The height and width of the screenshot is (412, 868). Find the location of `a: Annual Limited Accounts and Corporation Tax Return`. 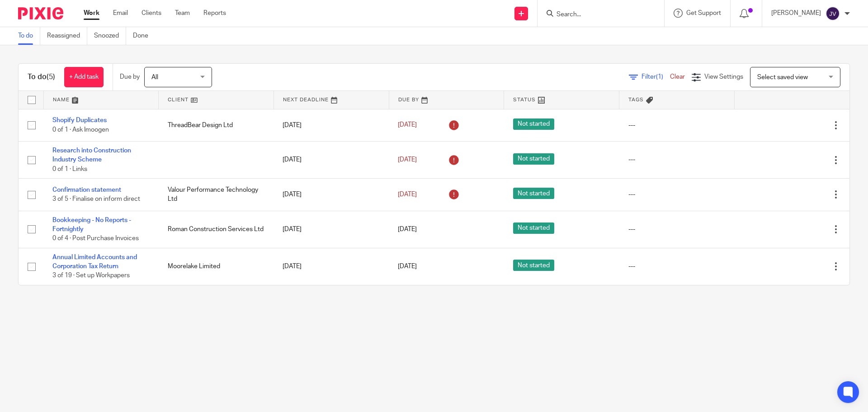

a: Annual Limited Accounts and Corporation Tax Return is located at coordinates (95, 262).